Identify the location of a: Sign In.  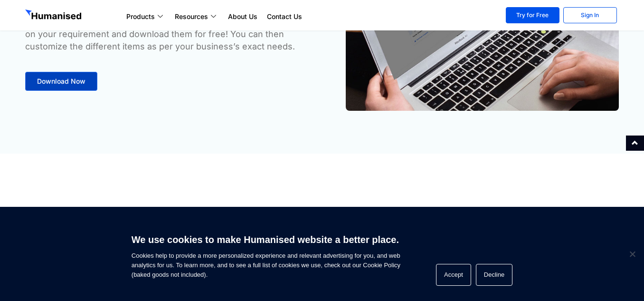
(590, 15).